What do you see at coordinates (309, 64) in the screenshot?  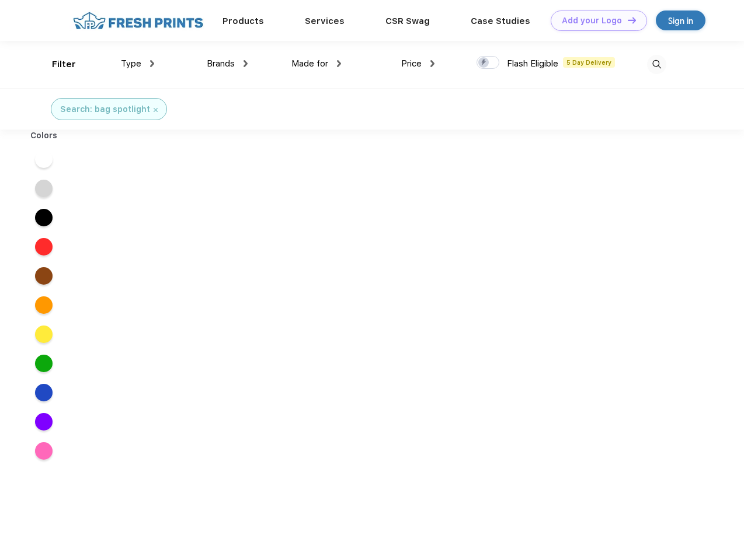 I see `span: Made for` at bounding box center [309, 64].